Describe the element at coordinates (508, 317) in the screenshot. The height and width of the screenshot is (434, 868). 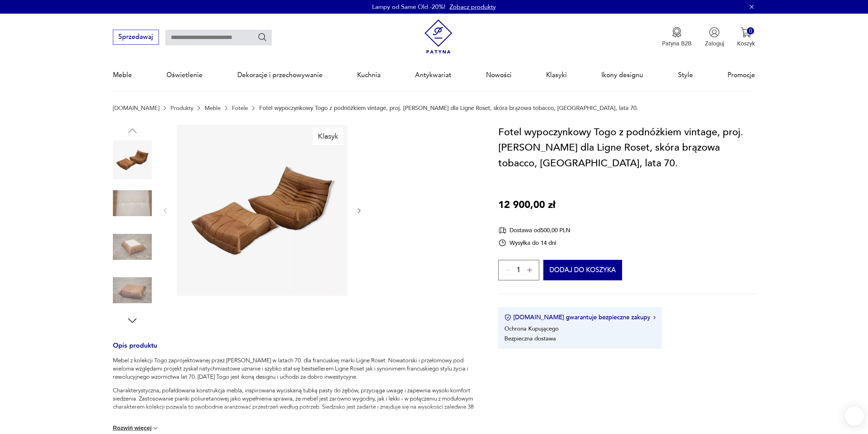
I see `img: Ikona certyfikatu` at that location.